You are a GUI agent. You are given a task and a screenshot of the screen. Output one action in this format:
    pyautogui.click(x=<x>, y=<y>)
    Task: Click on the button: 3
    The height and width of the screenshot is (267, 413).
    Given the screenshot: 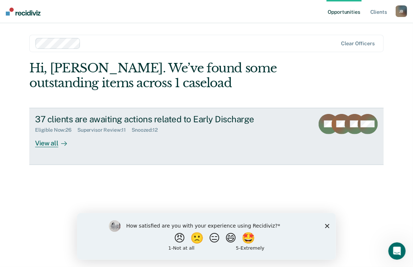 What is the action you would take?
    pyautogui.click(x=138, y=25)
    